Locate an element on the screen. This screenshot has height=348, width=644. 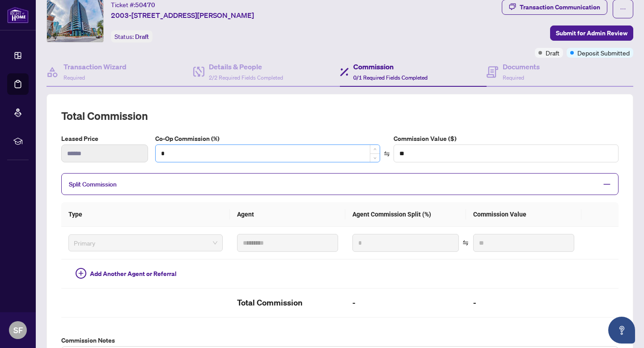
span: Add Another Agent or Referral is located at coordinates (133, 274).